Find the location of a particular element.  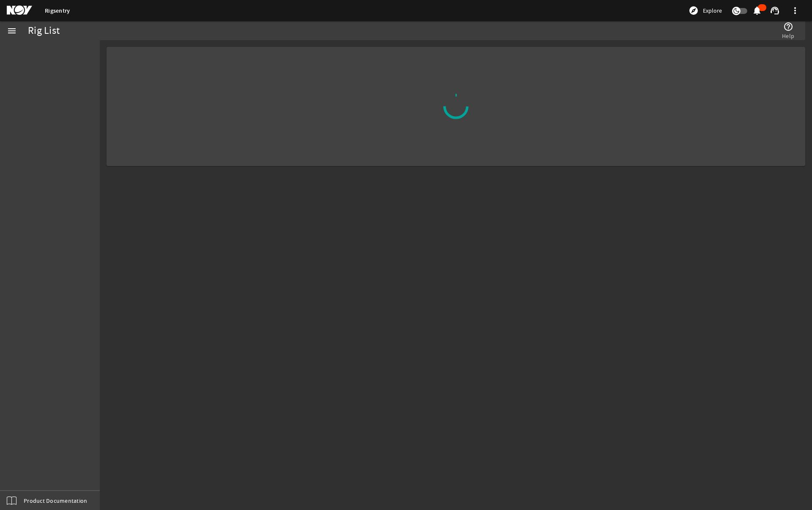

span: Explore is located at coordinates (712, 11).